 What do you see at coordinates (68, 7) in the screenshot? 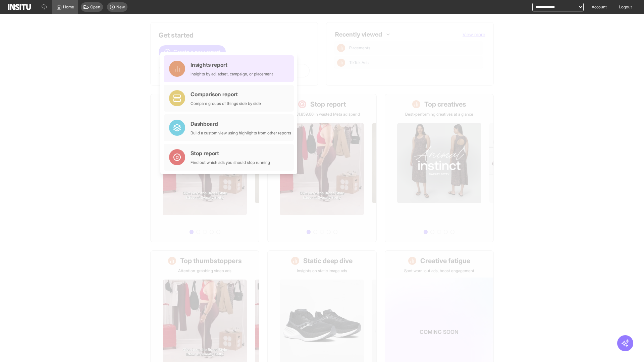
I see `span: Home` at bounding box center [68, 7].